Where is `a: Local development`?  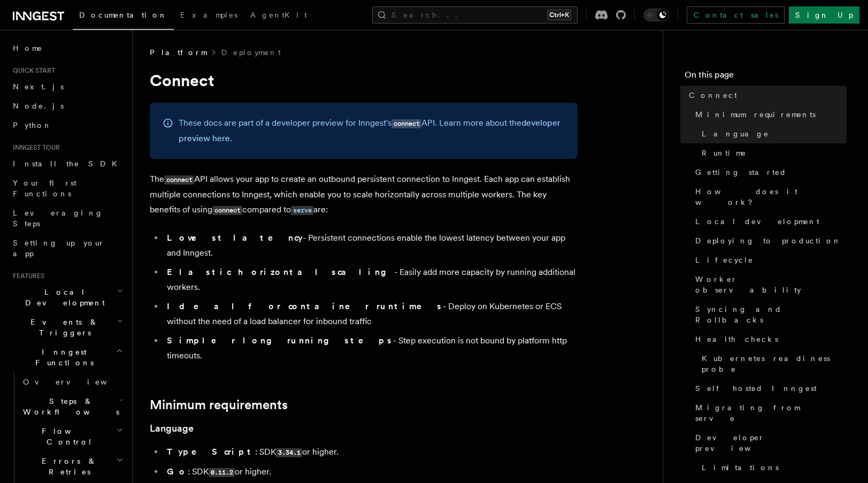 a: Local development is located at coordinates (769, 222).